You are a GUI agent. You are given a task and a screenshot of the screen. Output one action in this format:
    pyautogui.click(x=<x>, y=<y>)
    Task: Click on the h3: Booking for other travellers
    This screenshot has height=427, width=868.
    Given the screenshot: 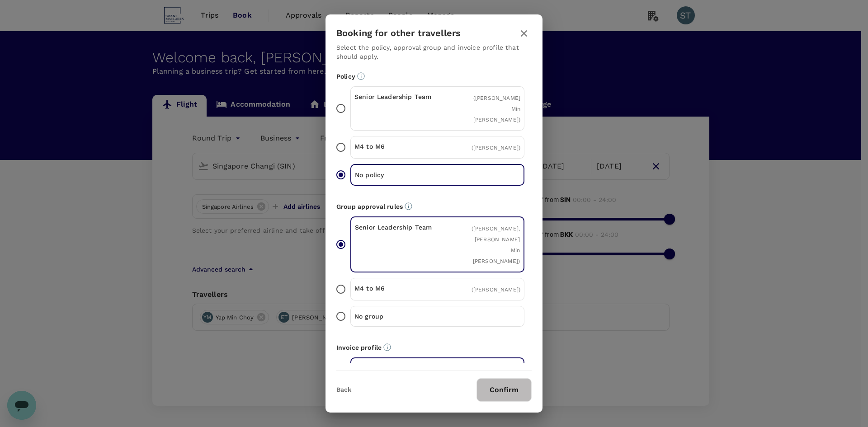 What is the action you would take?
    pyautogui.click(x=398, y=33)
    